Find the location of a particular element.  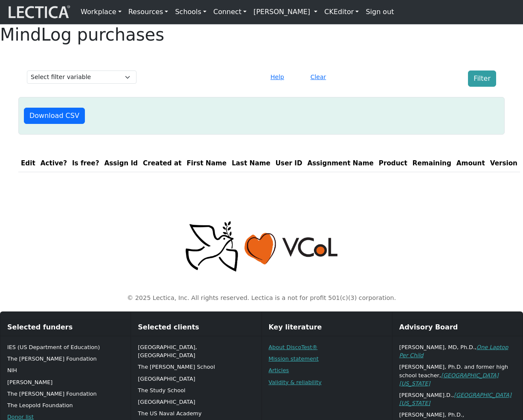

p: The Study School is located at coordinates (196, 390).